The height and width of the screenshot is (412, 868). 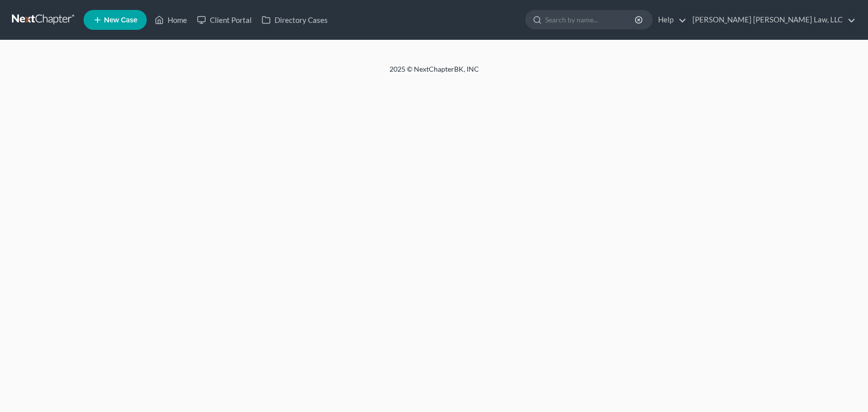 I want to click on a: Client Portal, so click(x=224, y=20).